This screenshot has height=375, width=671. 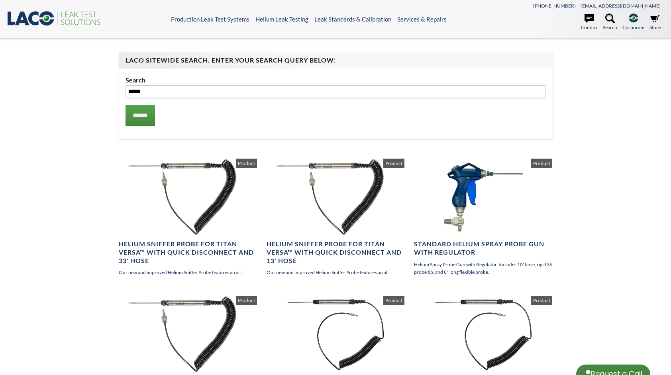 What do you see at coordinates (422, 19) in the screenshot?
I see `a: Services & Repairs` at bounding box center [422, 19].